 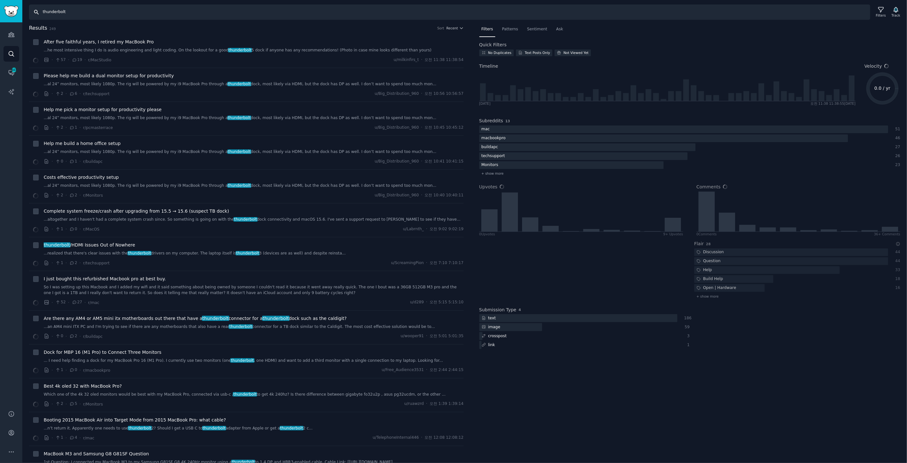 What do you see at coordinates (254, 253) in the screenshot?
I see `a: ...realized that there's clear issues with thethunderboltdrivers on my computer. The laptop itsel...` at bounding box center [254, 253].